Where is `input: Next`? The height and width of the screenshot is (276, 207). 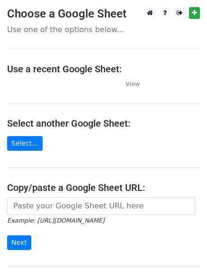
input: Next is located at coordinates (19, 243).